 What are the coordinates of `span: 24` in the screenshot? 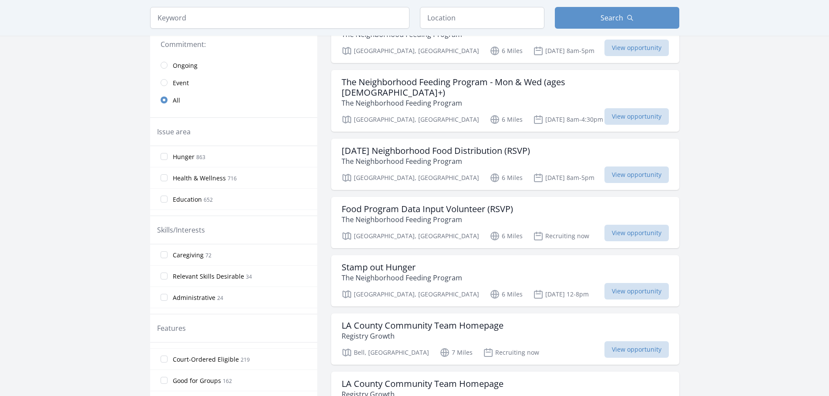 It's located at (220, 298).